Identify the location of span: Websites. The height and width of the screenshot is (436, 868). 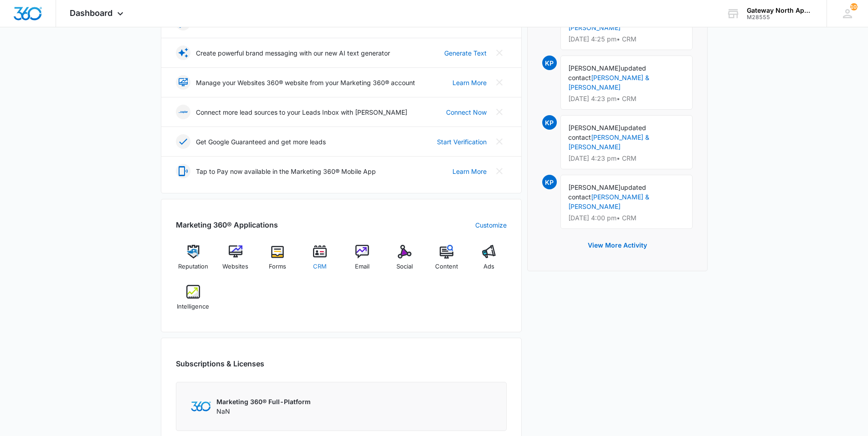
(235, 267).